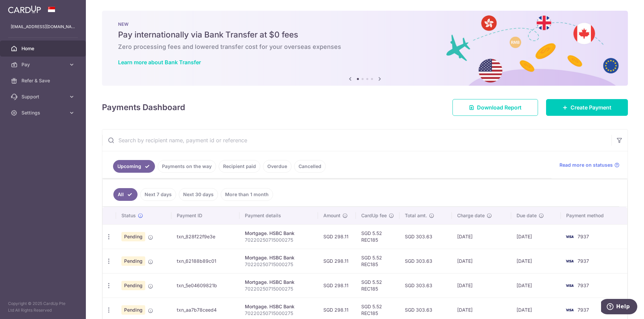  Describe the element at coordinates (416, 215) in the screenshot. I see `span: Total amt.` at that location.